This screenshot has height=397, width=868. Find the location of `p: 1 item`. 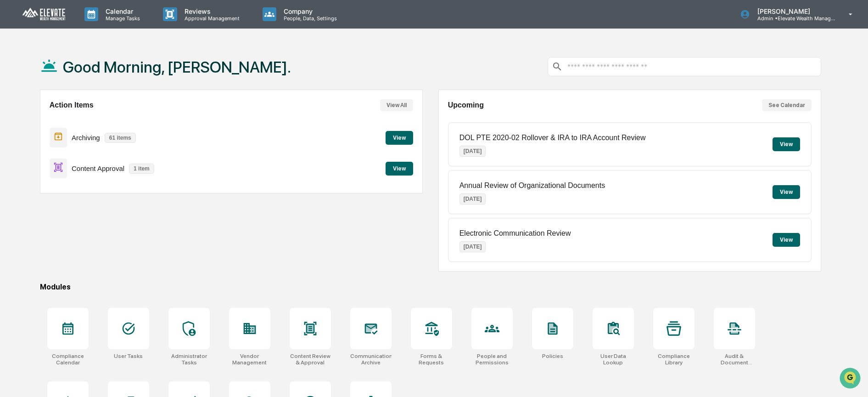

p: 1 item is located at coordinates (141, 169).